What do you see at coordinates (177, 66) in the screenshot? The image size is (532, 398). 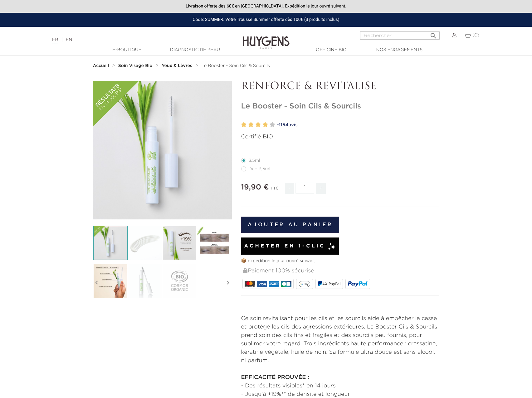 I see `a: Yeux & Lèvres` at bounding box center [177, 66].